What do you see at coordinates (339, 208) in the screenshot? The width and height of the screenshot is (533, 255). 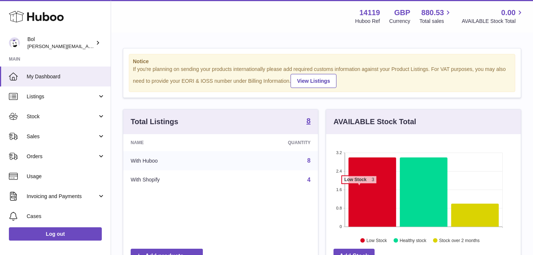 I see `text: 0.8` at bounding box center [339, 208].